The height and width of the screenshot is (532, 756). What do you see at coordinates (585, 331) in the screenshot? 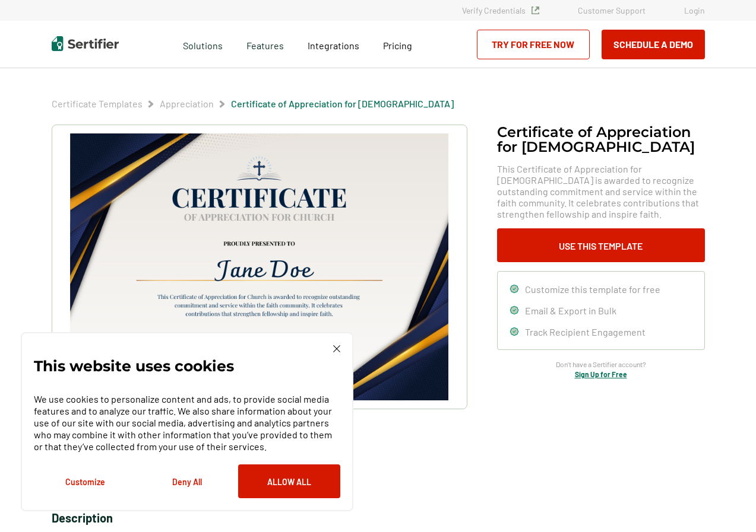
I see `span: Track Recipient Engagement` at bounding box center [585, 331].